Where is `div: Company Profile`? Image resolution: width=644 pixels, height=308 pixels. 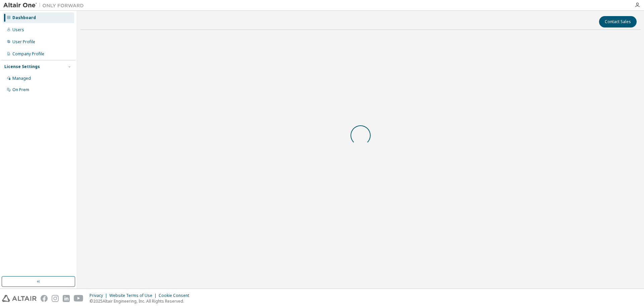
div: Company Profile is located at coordinates (28, 54).